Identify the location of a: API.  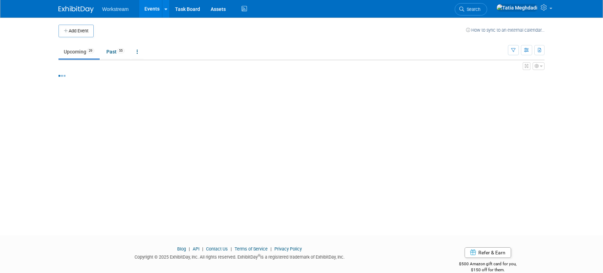
(196, 249).